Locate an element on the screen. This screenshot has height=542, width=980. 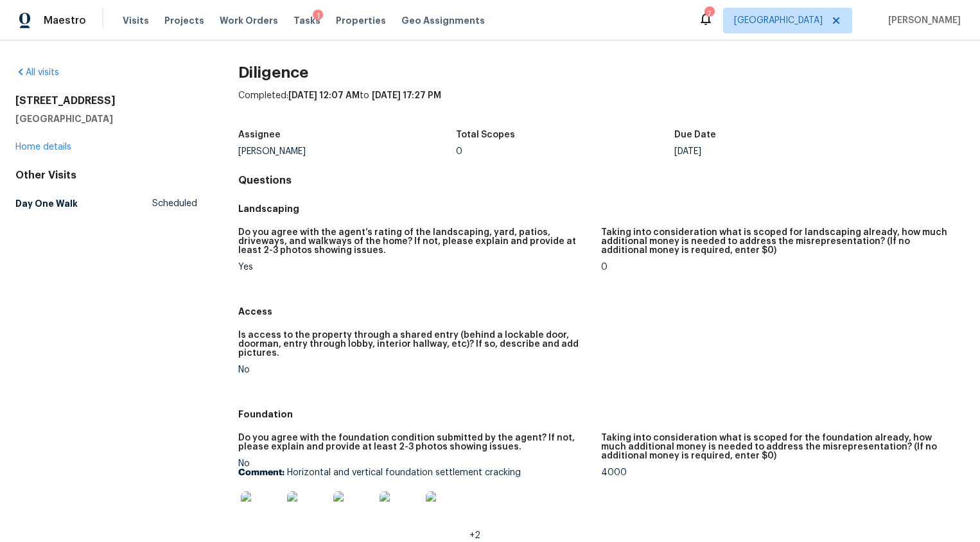
h5: Access is located at coordinates (601, 311).